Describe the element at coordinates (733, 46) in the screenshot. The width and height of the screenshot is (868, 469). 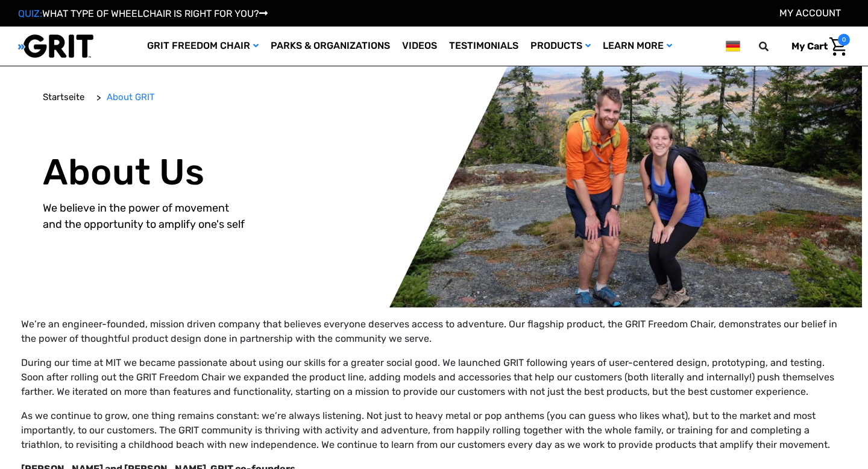
I see `img: de.png` at that location.